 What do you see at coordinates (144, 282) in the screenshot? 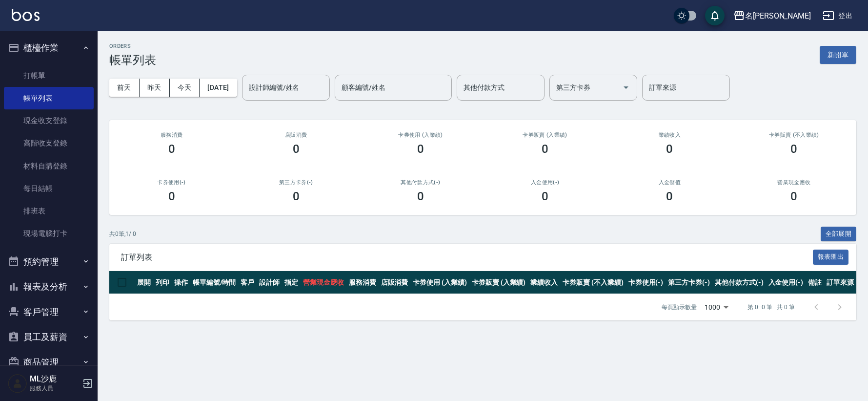
I see `th: 展開` at bounding box center [144, 282].